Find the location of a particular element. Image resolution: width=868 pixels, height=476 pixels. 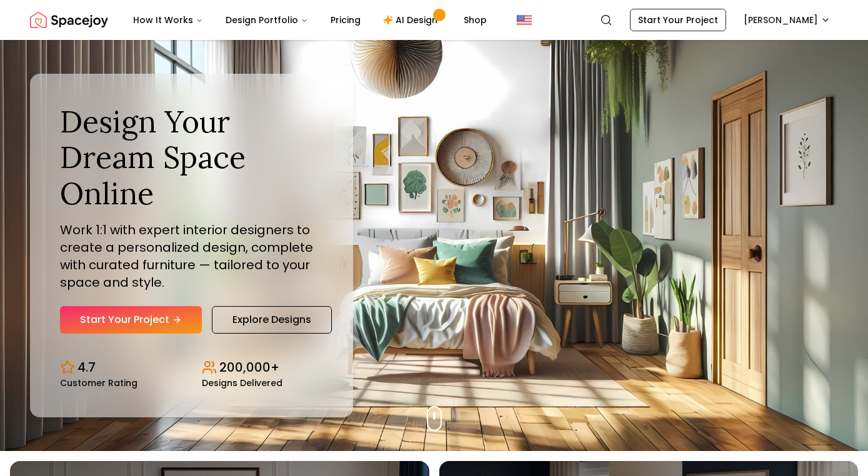

a: Shop is located at coordinates (475, 20).